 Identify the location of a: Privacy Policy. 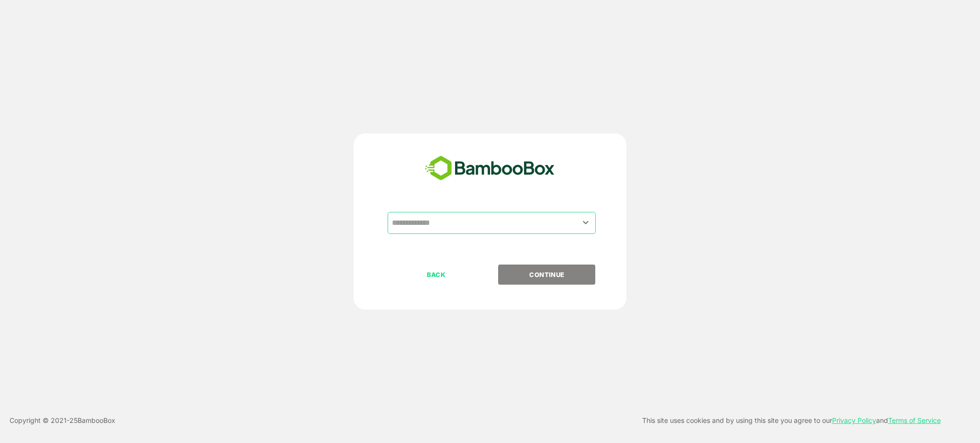
(854, 420).